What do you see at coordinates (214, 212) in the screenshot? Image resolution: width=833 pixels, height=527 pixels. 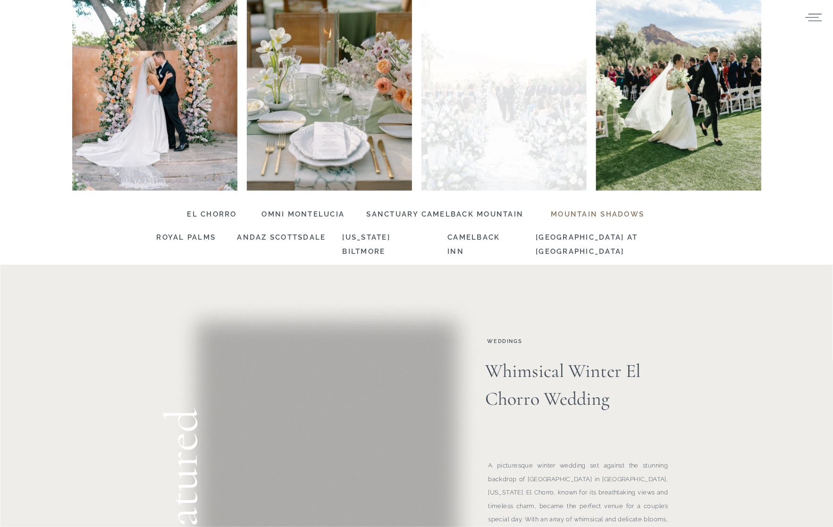 I see `h3: El Chorro` at bounding box center [214, 212].